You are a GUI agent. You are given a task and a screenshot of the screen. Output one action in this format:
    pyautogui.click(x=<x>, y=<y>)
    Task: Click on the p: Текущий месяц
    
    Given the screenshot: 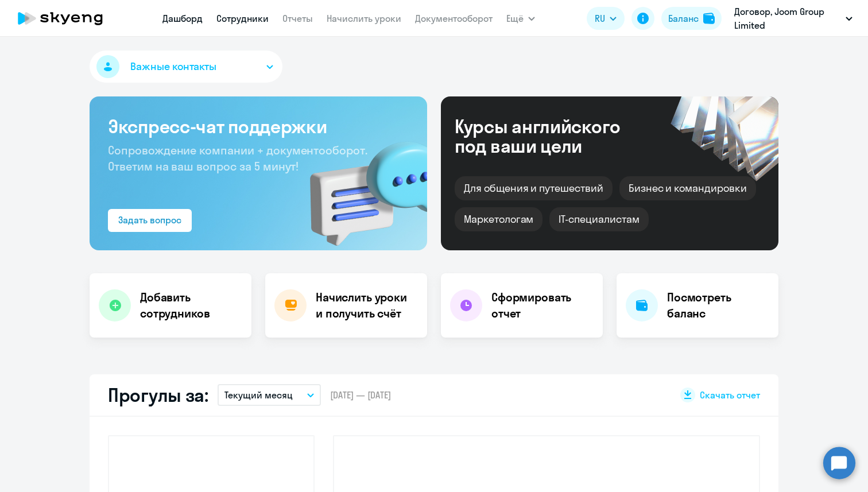 What is the action you would take?
    pyautogui.click(x=258, y=394)
    